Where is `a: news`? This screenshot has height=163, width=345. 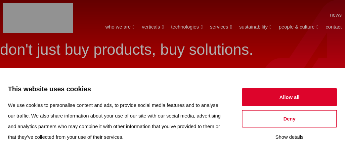 a: news is located at coordinates (336, 15).